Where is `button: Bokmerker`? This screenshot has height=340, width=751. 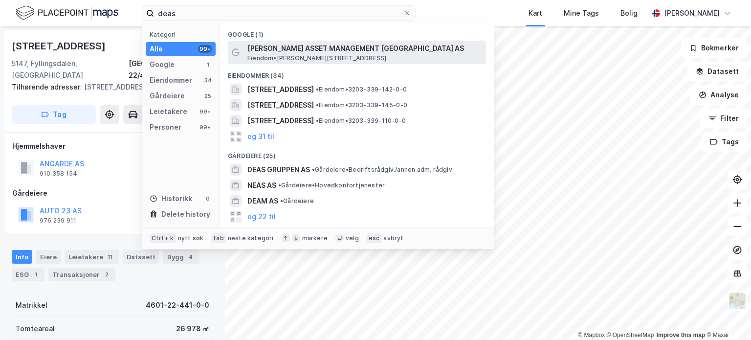 button: Bokmerker is located at coordinates (714, 48).